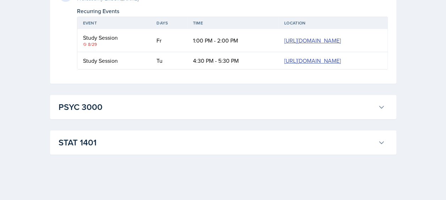 The width and height of the screenshot is (446, 200). What do you see at coordinates (233, 40) in the screenshot?
I see `td: 1:00 PM - 2:00 PM` at bounding box center [233, 40].